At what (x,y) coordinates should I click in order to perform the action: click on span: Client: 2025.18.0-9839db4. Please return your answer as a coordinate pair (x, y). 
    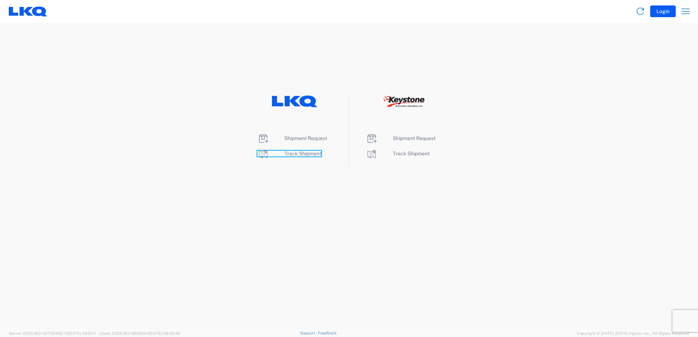
    Looking at the image, I should click on (139, 334).